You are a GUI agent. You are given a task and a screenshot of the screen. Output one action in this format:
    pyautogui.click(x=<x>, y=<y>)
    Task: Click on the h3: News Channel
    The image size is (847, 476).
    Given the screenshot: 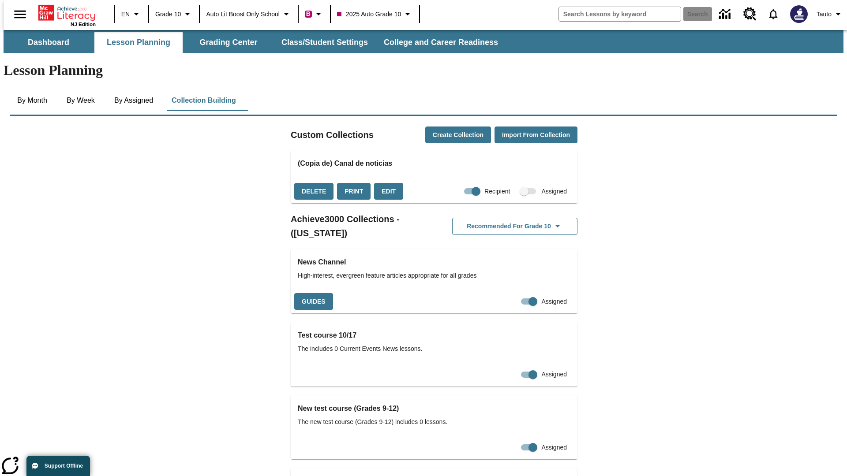 What is the action you would take?
    pyautogui.click(x=434, y=262)
    